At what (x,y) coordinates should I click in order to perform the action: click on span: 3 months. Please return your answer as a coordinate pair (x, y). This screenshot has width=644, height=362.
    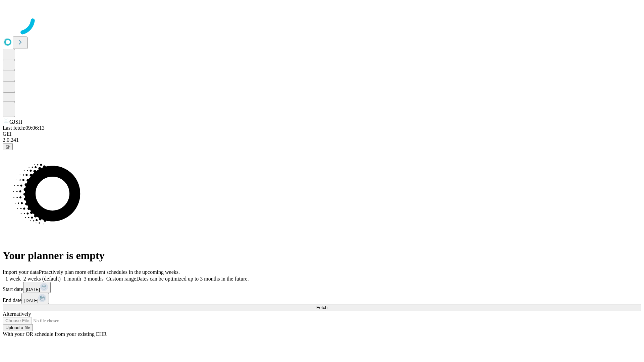
    Looking at the image, I should click on (94, 278).